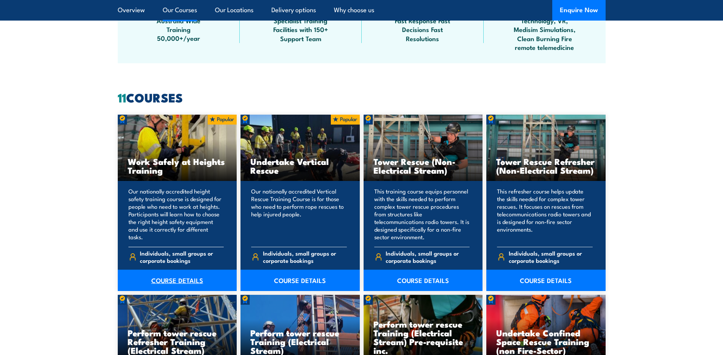  I want to click on p: This refresher course helps update the skills needed for complex tower rescues. It focuses on res..., so click(545, 214).